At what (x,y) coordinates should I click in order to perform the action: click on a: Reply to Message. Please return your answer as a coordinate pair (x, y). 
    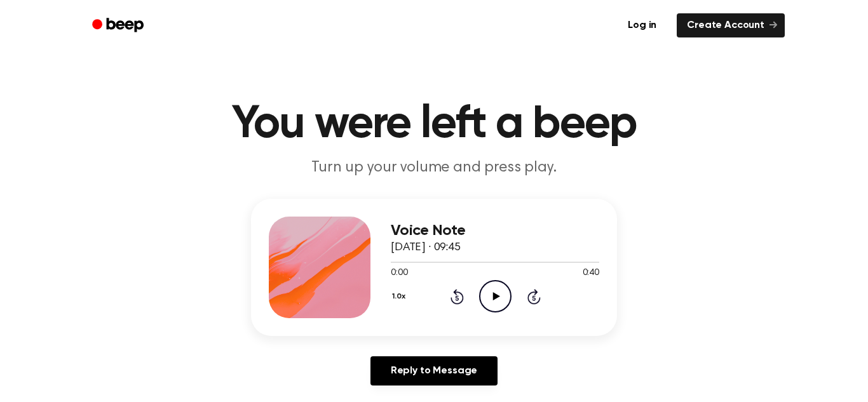
    Looking at the image, I should click on (434, 370).